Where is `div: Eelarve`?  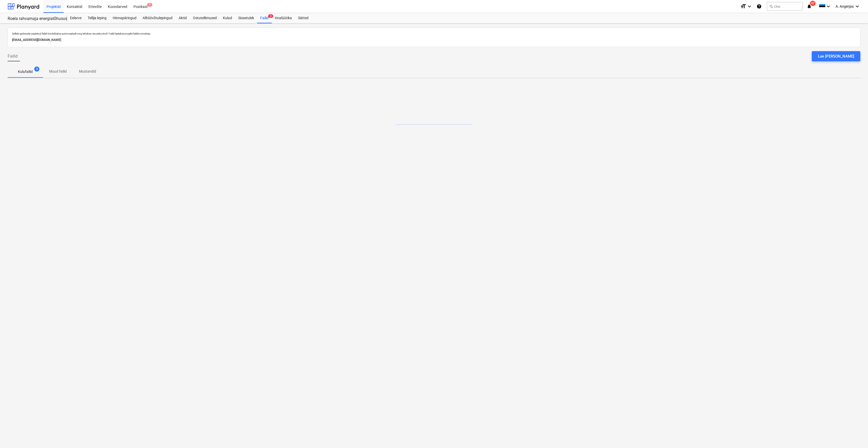 div: Eelarve is located at coordinates (76, 18).